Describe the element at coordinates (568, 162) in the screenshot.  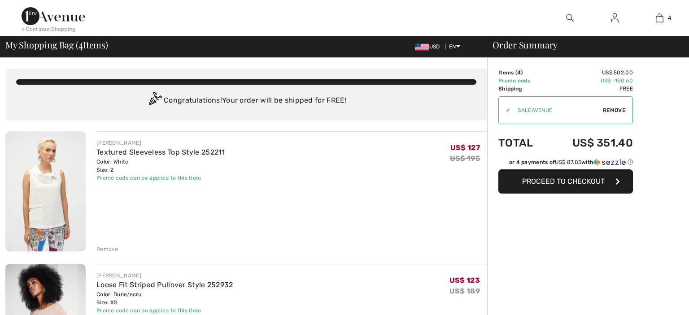
I see `span: US$ 87.85` at that location.